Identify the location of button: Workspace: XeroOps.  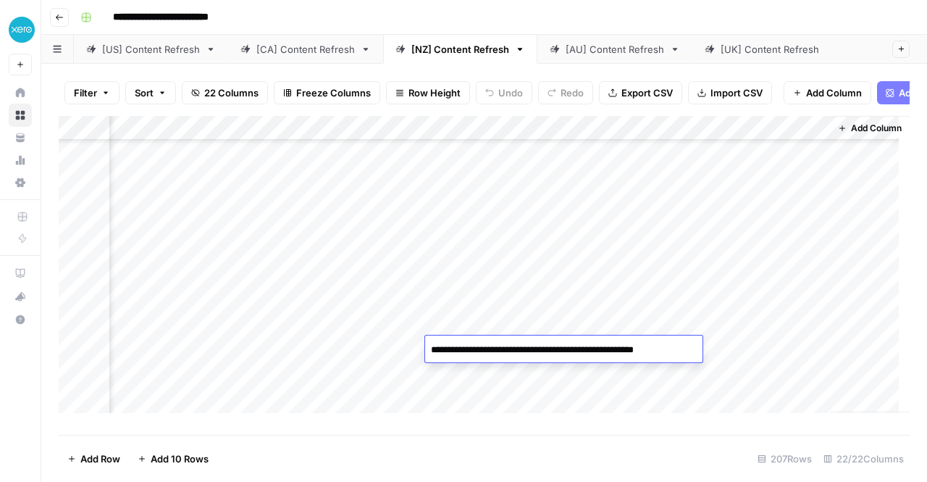
(20, 30).